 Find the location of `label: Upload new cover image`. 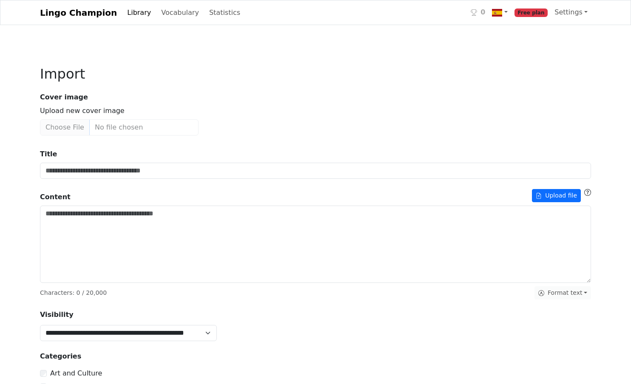

label: Upload new cover image is located at coordinates (82, 111).